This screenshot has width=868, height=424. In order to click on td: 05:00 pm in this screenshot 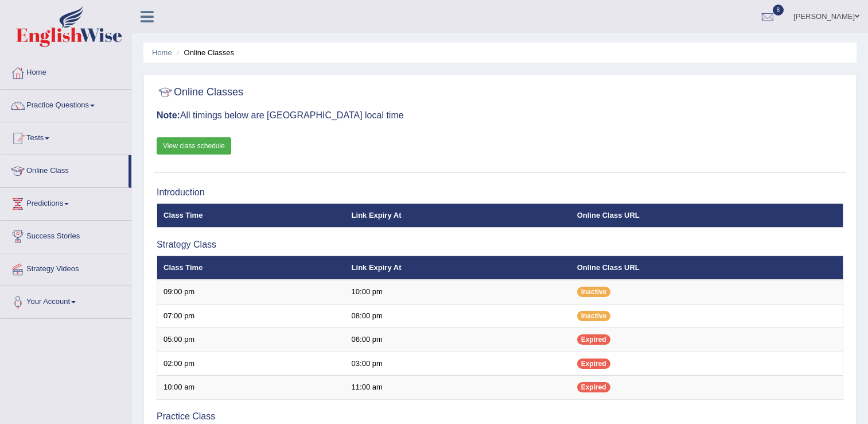, I will do `click(251, 340)`.